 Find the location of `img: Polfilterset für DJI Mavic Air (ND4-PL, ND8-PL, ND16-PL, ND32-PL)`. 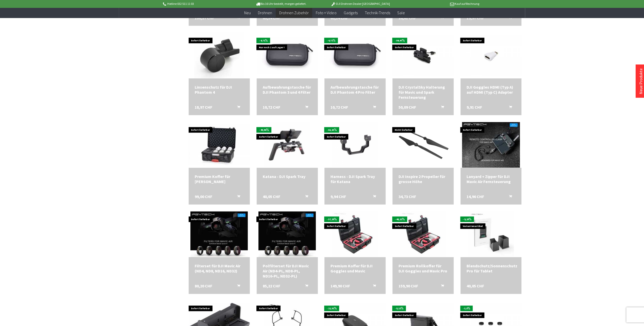

img: Polfilterset für DJI Mavic Air (ND4-PL, ND8-PL, ND16-PL, ND32-PL) is located at coordinates (287, 234).